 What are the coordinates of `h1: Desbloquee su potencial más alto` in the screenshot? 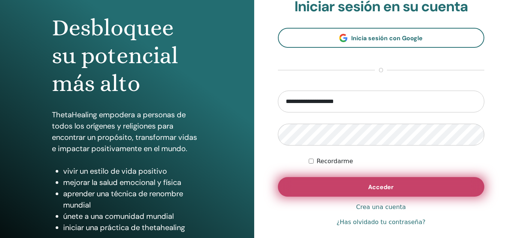 It's located at (127, 56).